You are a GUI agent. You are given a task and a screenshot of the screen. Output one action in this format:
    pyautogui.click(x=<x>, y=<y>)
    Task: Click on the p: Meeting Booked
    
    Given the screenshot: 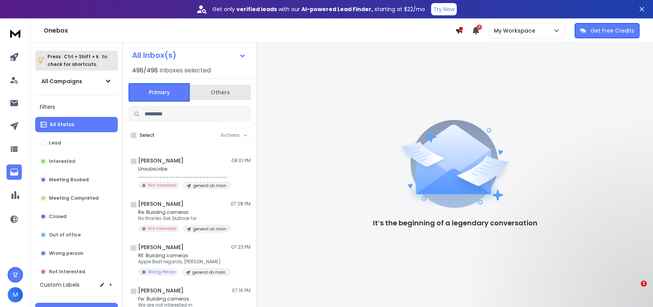 What is the action you would take?
    pyautogui.click(x=69, y=180)
    